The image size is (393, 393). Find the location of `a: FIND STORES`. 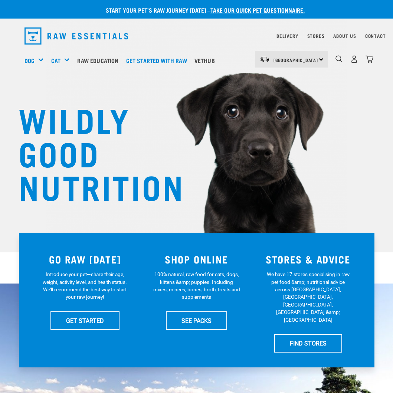

a: FIND STORES is located at coordinates (308, 343).